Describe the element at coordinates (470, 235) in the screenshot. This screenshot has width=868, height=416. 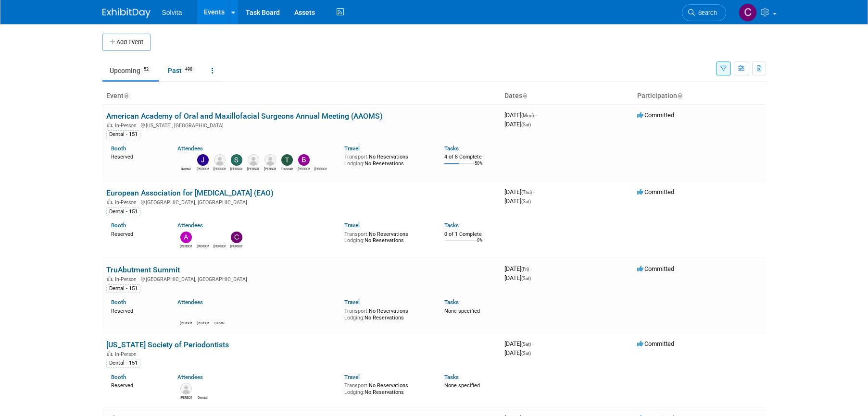
I see `div: 0 of 1 Complete` at that location.